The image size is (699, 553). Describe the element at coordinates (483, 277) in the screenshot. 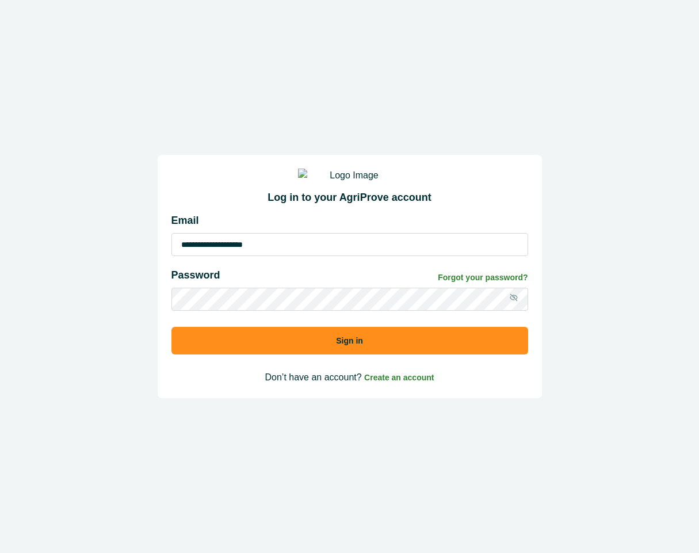

I see `span: Forgot your password?` at that location.